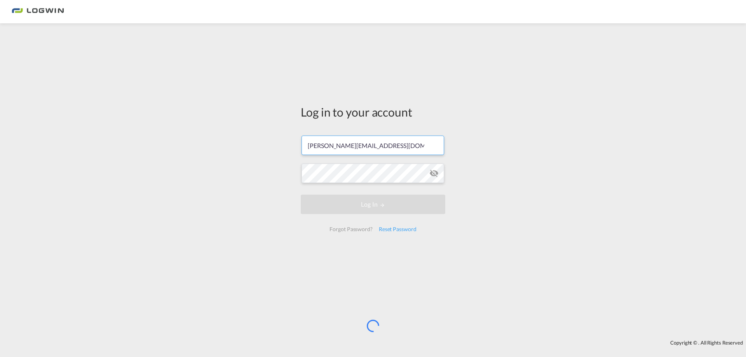 This screenshot has height=357, width=746. What do you see at coordinates (373, 112) in the screenshot?
I see `div: Log in to your account` at bounding box center [373, 112].